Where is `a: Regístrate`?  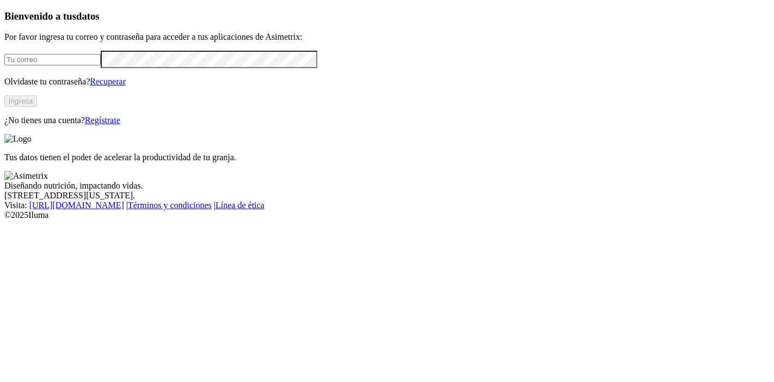
a: Regístrate is located at coordinates (102, 120).